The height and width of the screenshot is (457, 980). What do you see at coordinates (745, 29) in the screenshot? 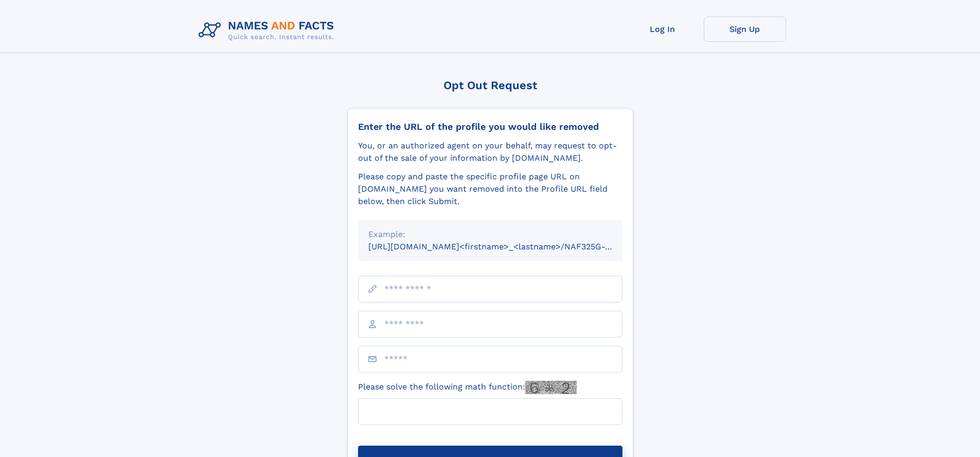
I see `a: Sign Up` at bounding box center [745, 29].